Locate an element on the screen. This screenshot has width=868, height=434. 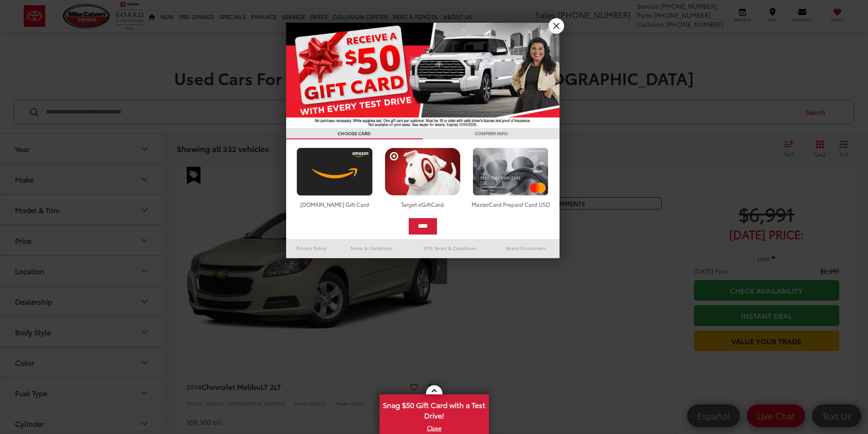
img: amazoncard.png is located at coordinates (335, 171).